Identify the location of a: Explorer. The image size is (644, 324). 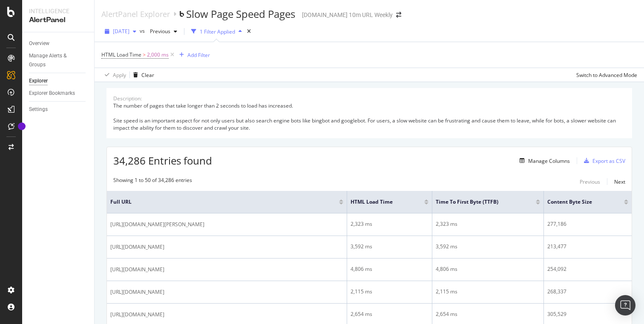
(58, 81).